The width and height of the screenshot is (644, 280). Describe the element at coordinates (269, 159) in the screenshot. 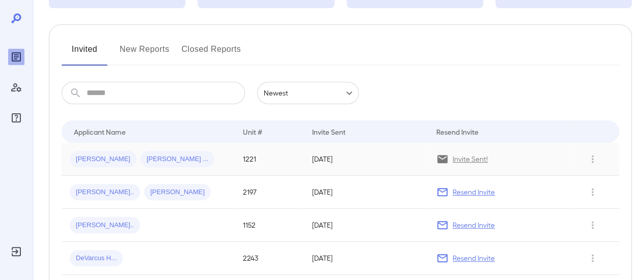

I see `td: 1221` at that location.